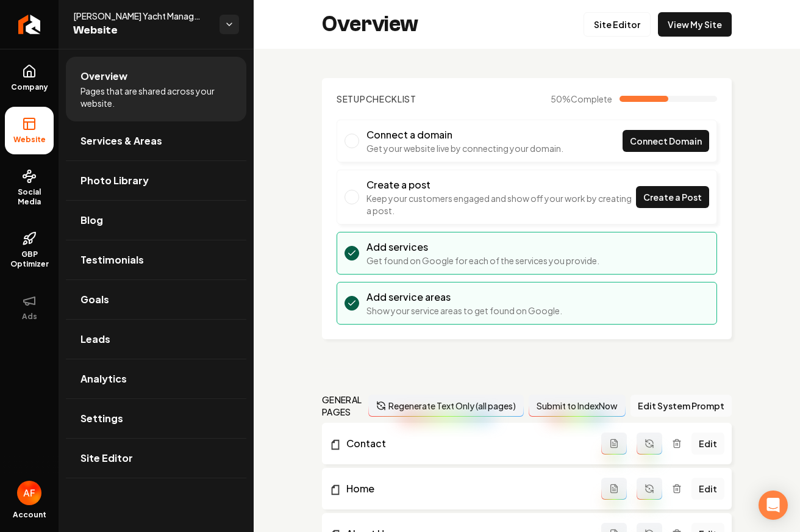 This screenshot has height=532, width=800. I want to click on a: GBP Optimizer, so click(29, 250).